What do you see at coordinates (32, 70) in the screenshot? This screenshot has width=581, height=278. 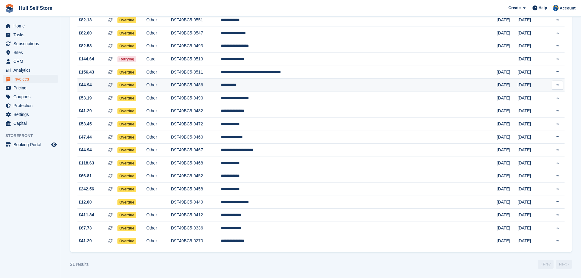 I see `span: Analytics` at bounding box center [32, 70].